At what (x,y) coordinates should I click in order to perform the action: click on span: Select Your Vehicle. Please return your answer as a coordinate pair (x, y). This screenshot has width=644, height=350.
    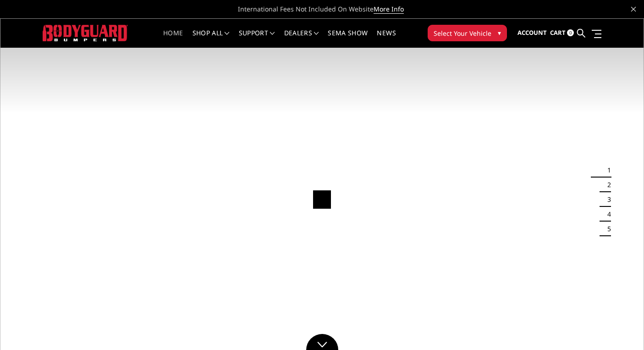
    Looking at the image, I should click on (462, 33).